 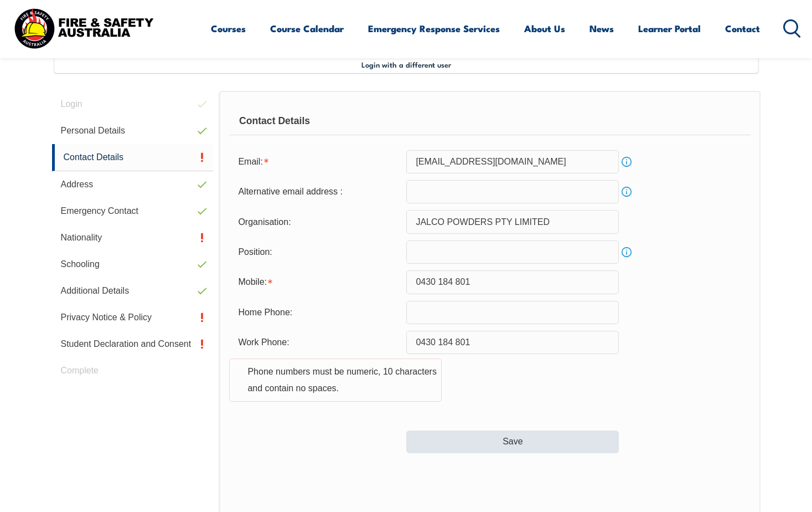 I want to click on a: Course Calendar, so click(x=307, y=28).